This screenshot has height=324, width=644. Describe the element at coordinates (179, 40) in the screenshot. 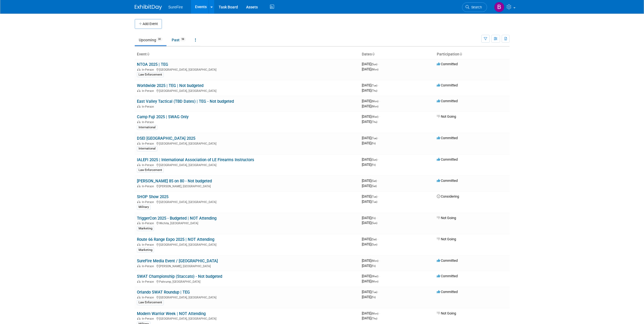

I see `a: Past58` at that location.